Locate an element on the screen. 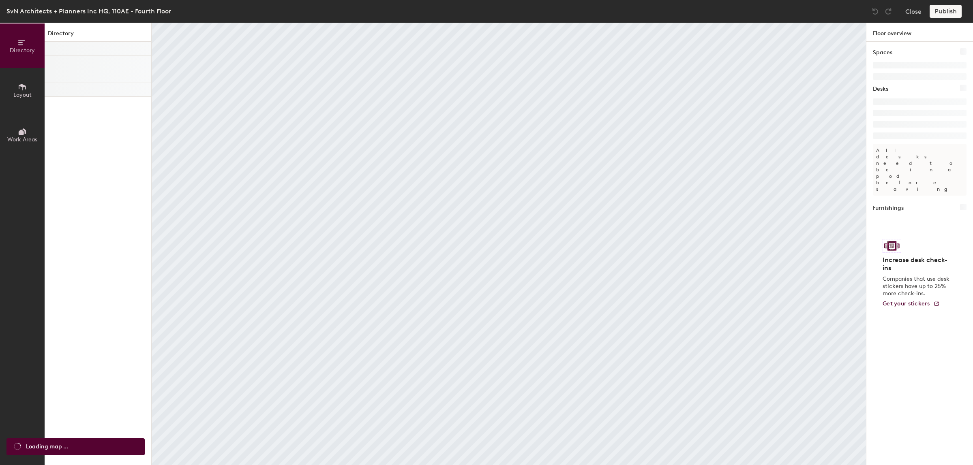 This screenshot has height=465, width=973. h1: Directory is located at coordinates (98, 35).